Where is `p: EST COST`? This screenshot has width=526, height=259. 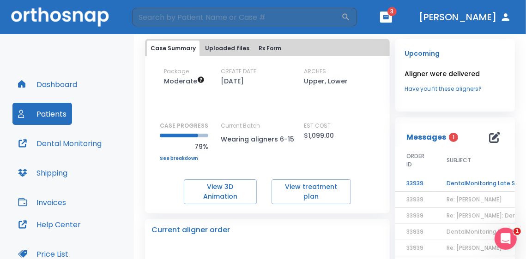
p: EST COST is located at coordinates (317, 126).